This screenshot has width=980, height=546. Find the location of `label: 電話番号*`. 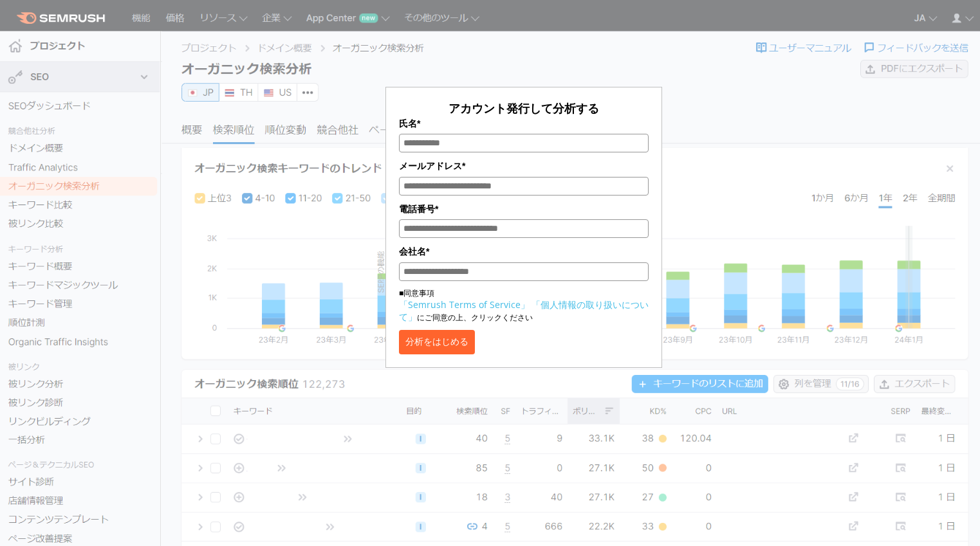

label: 電話番号* is located at coordinates (524, 209).